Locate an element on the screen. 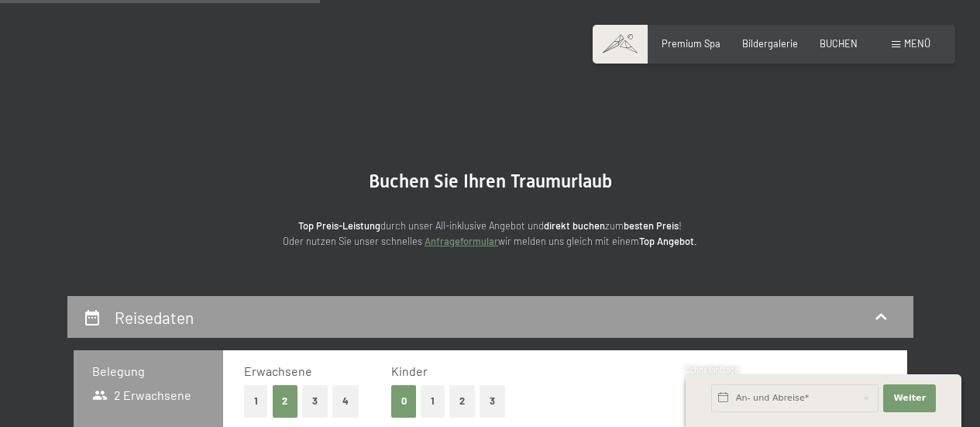 The image size is (980, 427). strong: Top Preis-Leistung is located at coordinates (339, 225).